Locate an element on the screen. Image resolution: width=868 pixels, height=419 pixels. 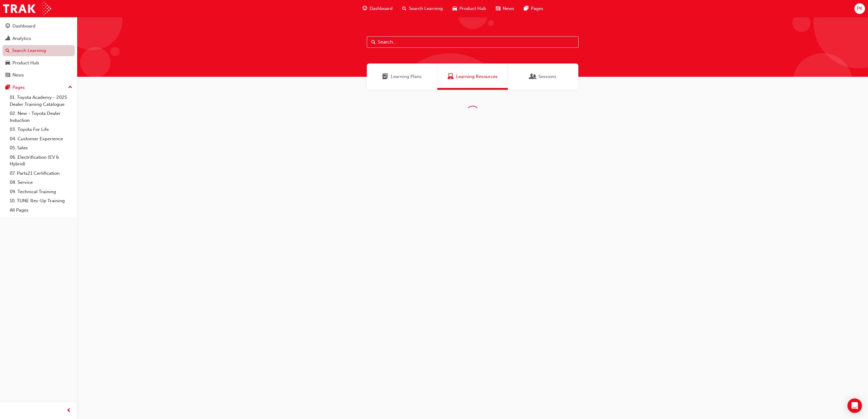
div: Open Intercom Messenger is located at coordinates (854, 406).